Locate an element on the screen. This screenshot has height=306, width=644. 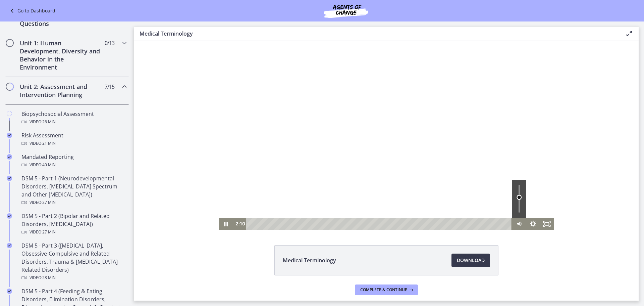
button: Fullscreen is located at coordinates (413, 183).